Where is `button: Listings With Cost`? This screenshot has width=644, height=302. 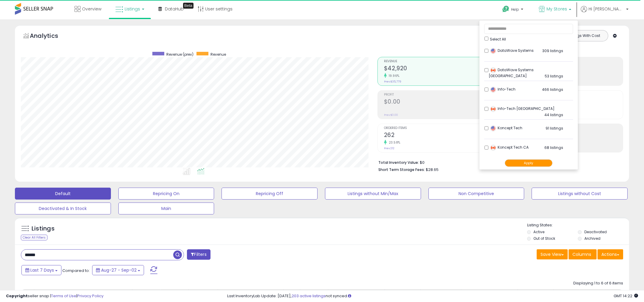
button: Listings With Cost is located at coordinates (584, 36).